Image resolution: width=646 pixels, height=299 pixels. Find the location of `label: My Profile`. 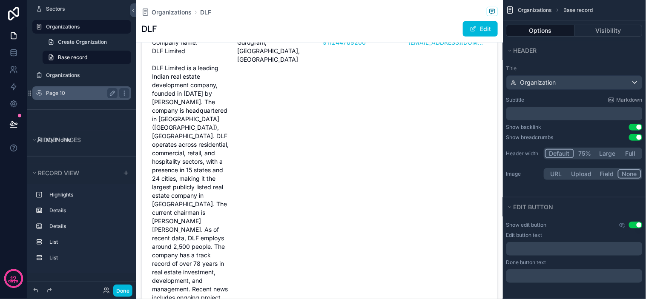

label: My Profile is located at coordinates (86, 140).